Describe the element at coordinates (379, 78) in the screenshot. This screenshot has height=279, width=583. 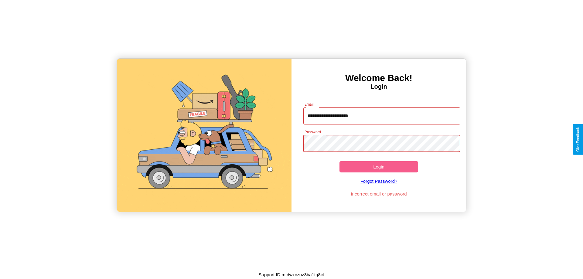
I see `h3: Welcome Back!` at that location.